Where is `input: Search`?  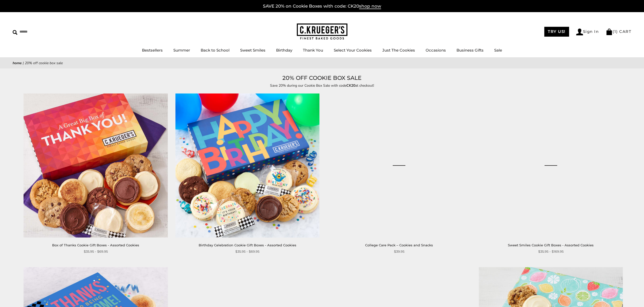 input: Search is located at coordinates (43, 31).